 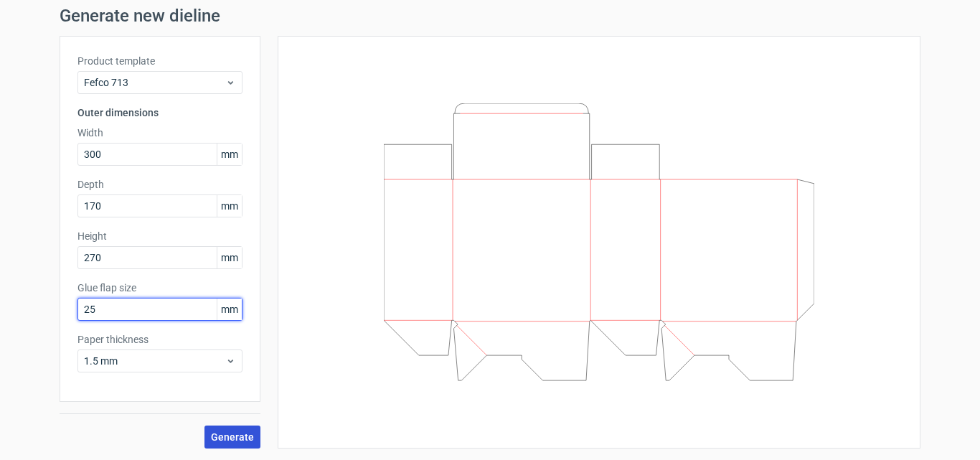 What do you see at coordinates (160, 287) in the screenshot?
I see `label: Glue flap size` at bounding box center [160, 287].